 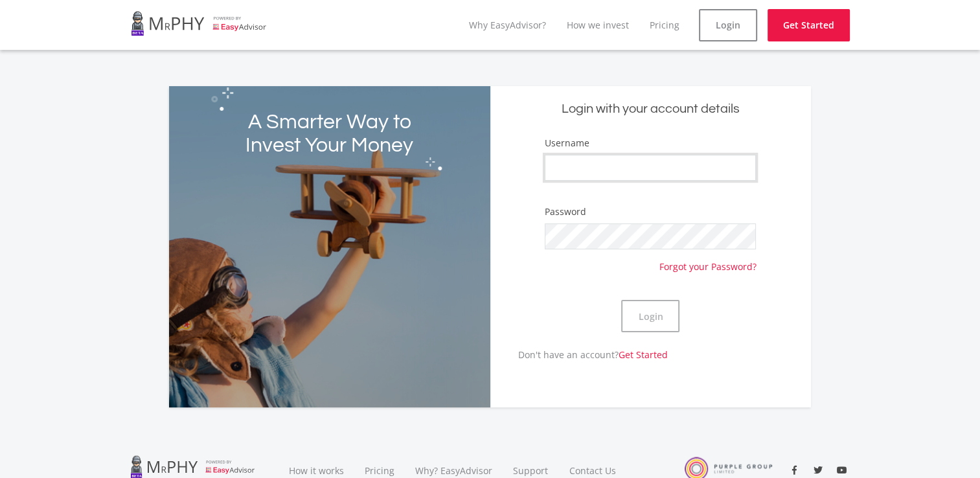 I want to click on h5: Login with your account details, so click(x=651, y=109).